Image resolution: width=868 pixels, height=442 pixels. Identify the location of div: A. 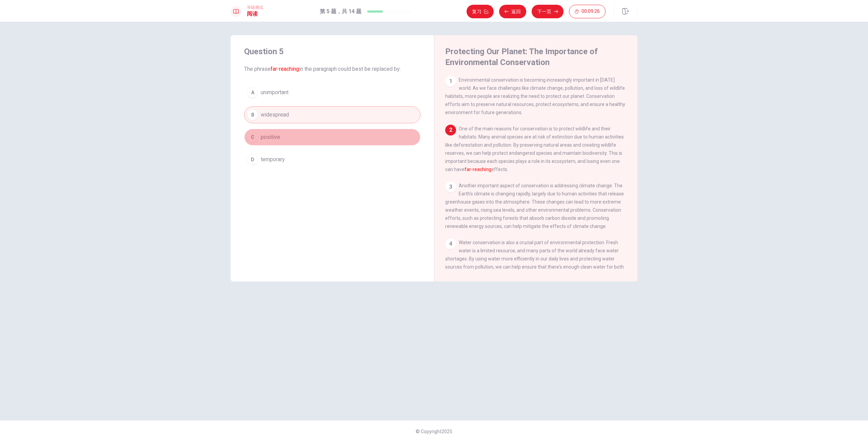
(253, 93).